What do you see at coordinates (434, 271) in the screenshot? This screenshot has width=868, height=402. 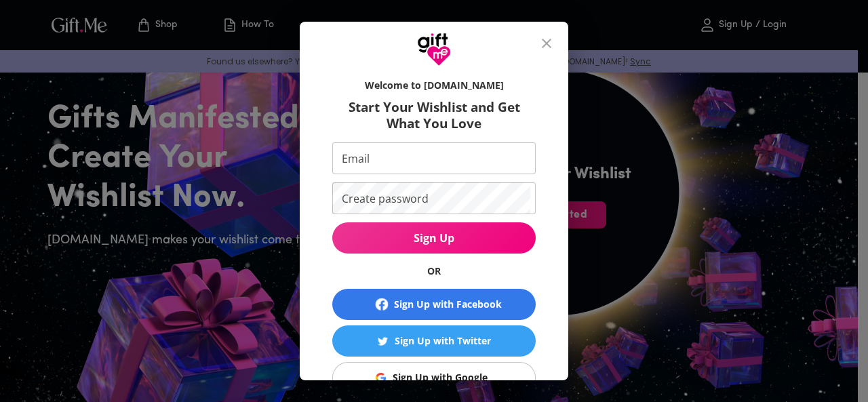 I see `h6: OR` at bounding box center [434, 271].